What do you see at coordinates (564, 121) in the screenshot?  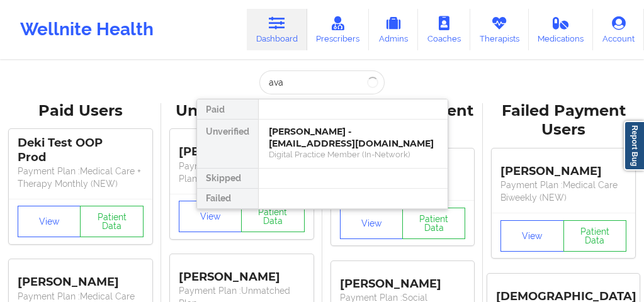 I see `div: Failed Payment Users` at bounding box center [564, 121].